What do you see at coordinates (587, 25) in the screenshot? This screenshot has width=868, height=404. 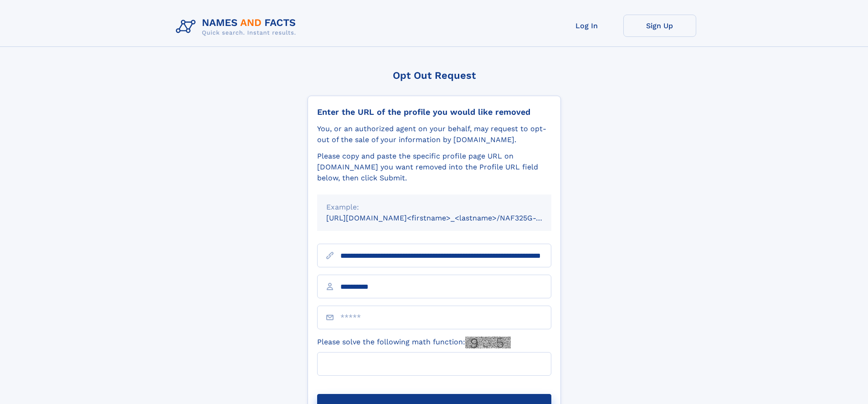 I see `a: Log In` at bounding box center [587, 25].